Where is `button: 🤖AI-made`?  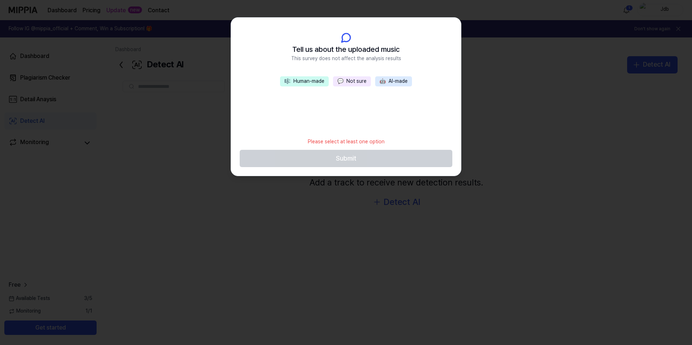 button: 🤖AI-made is located at coordinates (393, 81).